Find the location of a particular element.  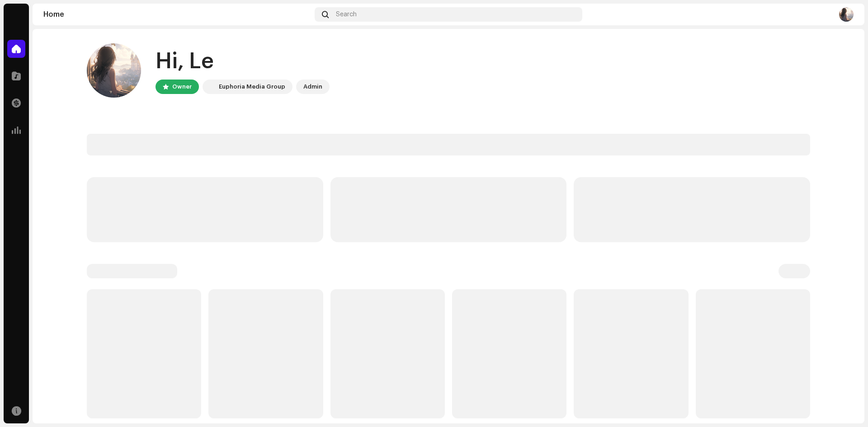

div: Home is located at coordinates (177, 15).